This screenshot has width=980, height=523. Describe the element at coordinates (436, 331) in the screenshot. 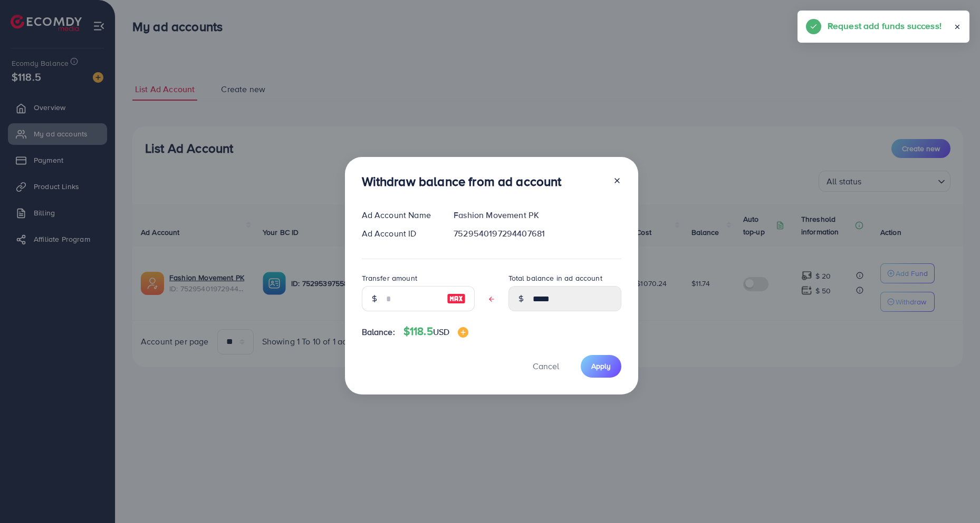

I see `h4: $118.5` at that location.